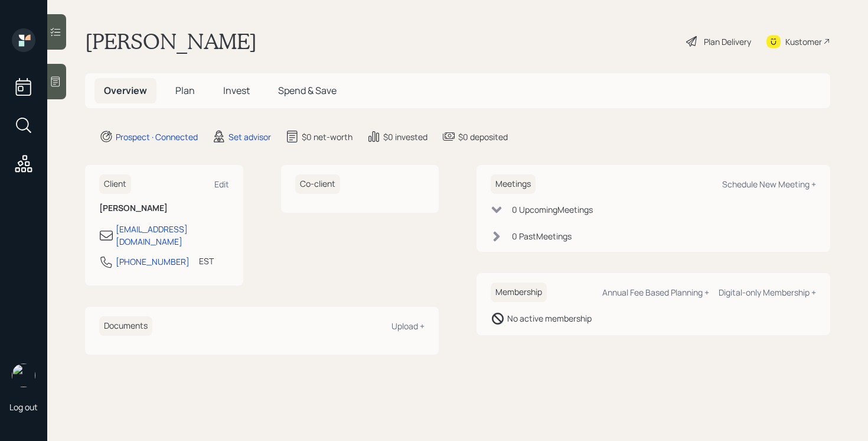 This screenshot has width=868, height=441. I want to click on div: Schedule New Meeting +, so click(769, 184).